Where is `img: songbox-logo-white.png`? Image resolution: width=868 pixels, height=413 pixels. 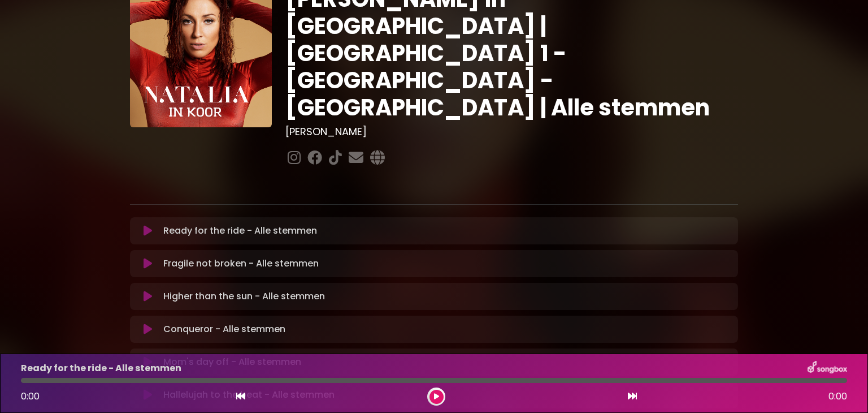 img: songbox-logo-white.png is located at coordinates (828, 368).